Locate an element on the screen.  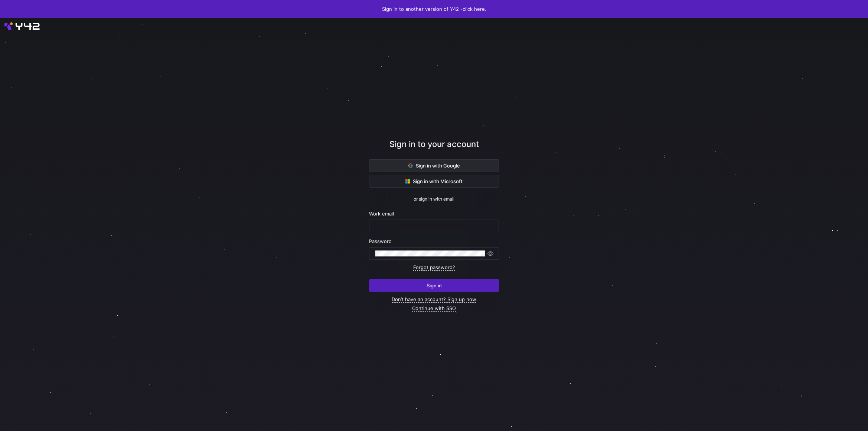
a: click here. is located at coordinates (475, 9).